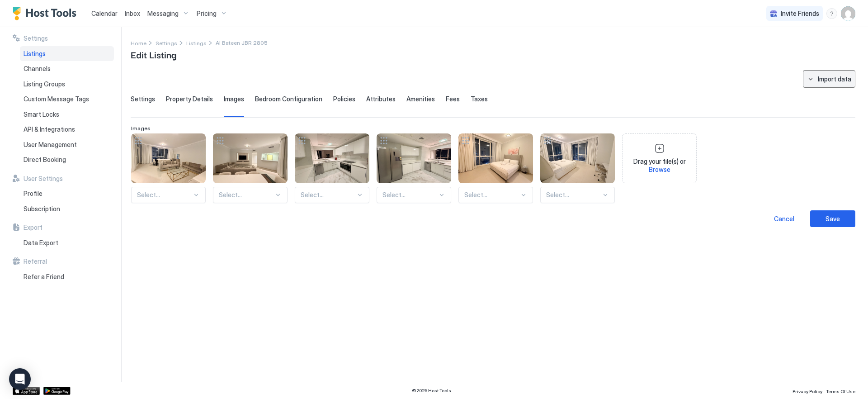 The width and height of the screenshot is (868, 399). I want to click on a: Direct Booking, so click(67, 159).